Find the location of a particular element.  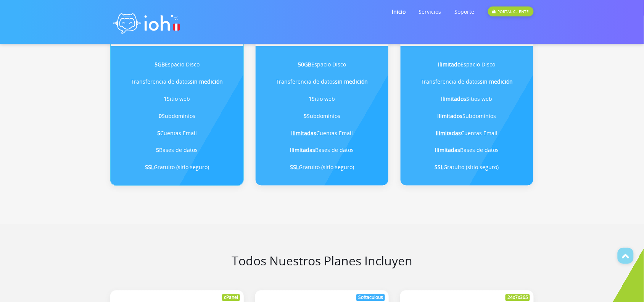

b: 50GB is located at coordinates (304, 64).